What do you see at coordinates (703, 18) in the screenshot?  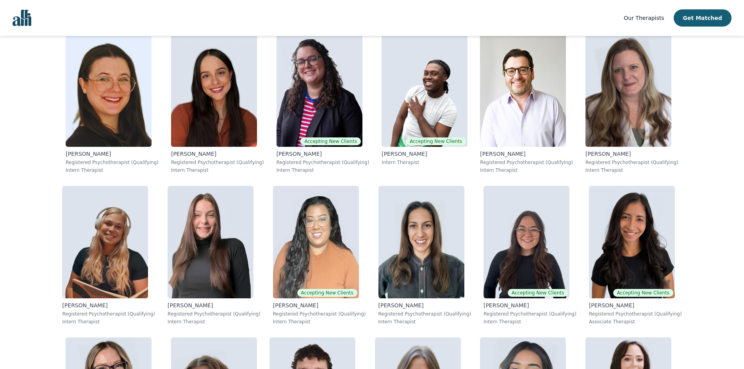 I see `button: Get Matched` at bounding box center [703, 18].